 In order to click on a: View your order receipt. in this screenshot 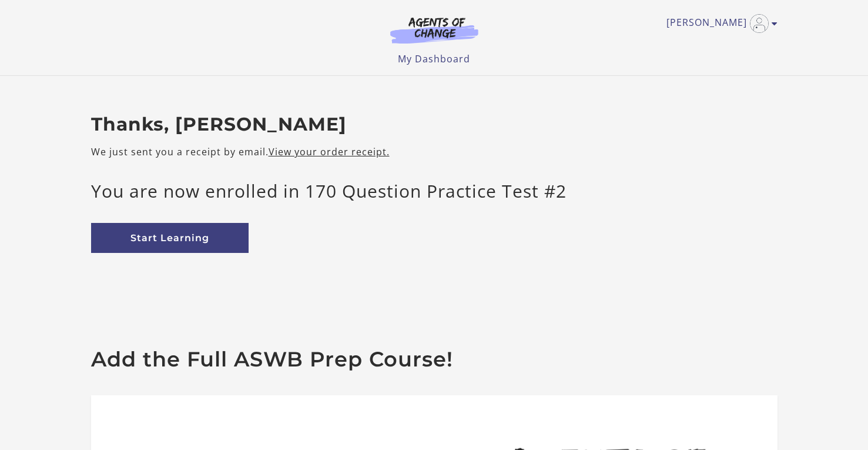, I will do `click(329, 151)`.